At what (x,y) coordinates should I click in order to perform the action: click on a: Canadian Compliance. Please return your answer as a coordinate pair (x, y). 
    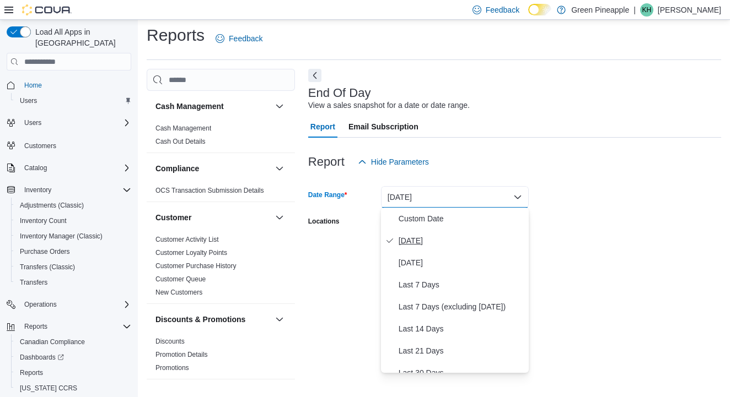
    Looking at the image, I should click on (52, 342).